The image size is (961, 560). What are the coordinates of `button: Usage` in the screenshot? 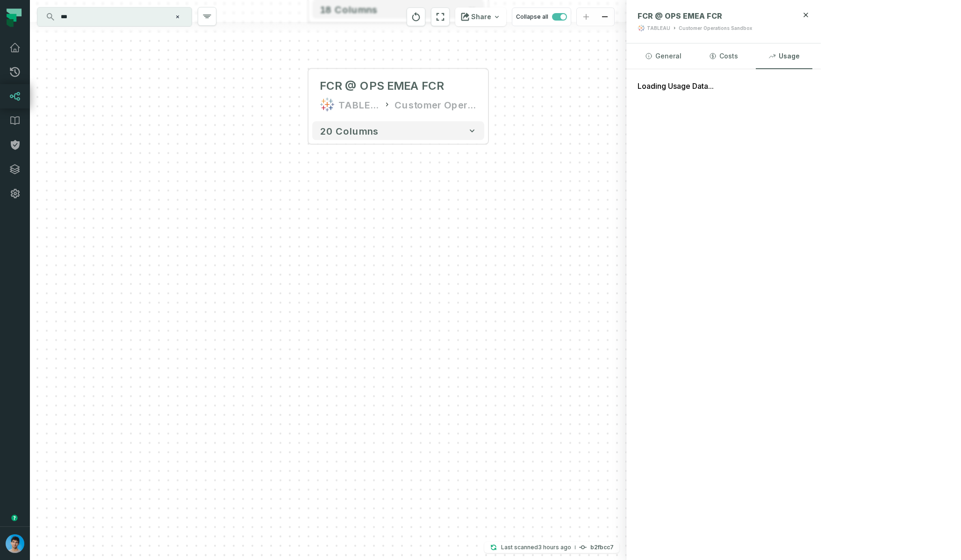 It's located at (784, 56).